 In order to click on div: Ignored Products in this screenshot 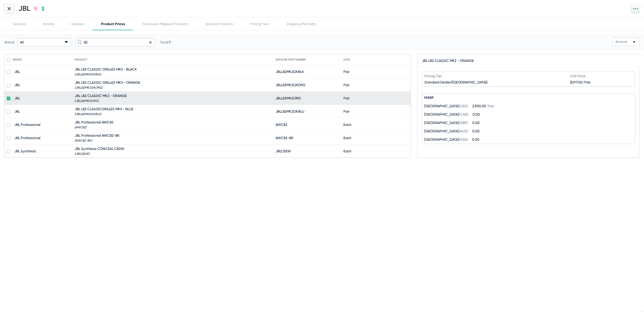, I will do `click(219, 24)`.